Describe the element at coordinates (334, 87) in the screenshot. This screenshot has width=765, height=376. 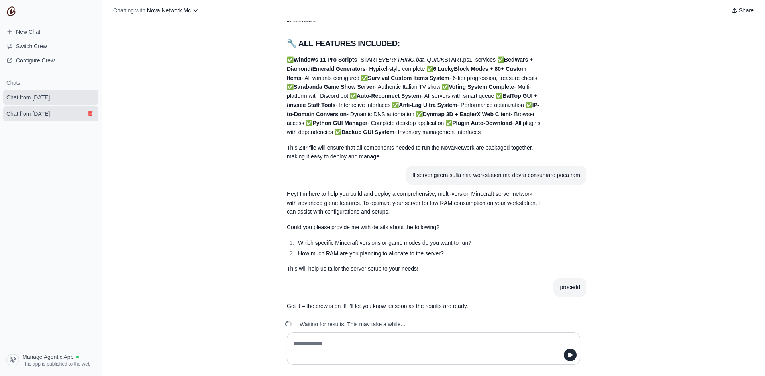
I see `strong: Sarabanda Game Show Server` at that location.